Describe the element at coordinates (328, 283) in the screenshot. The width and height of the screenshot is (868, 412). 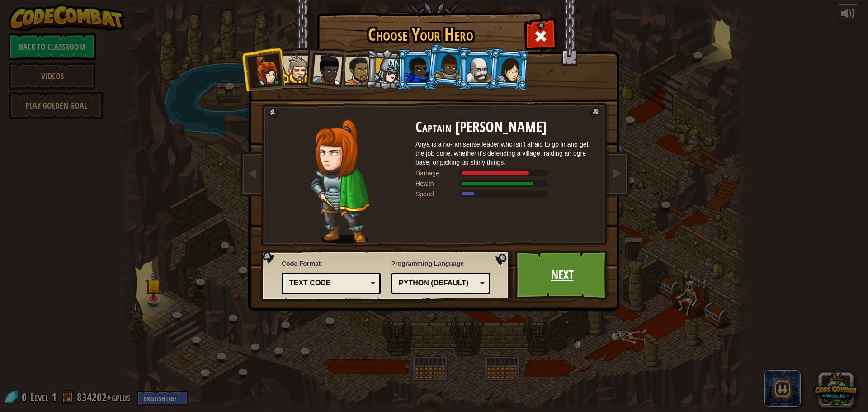
I see `div: Text code` at that location.